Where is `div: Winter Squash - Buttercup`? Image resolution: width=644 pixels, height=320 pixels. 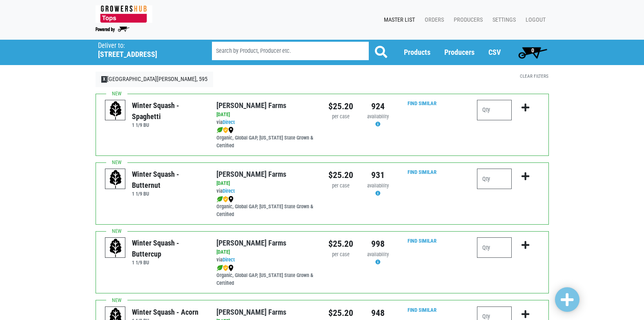
div: Winter Squash - Buttercup is located at coordinates (168, 248).